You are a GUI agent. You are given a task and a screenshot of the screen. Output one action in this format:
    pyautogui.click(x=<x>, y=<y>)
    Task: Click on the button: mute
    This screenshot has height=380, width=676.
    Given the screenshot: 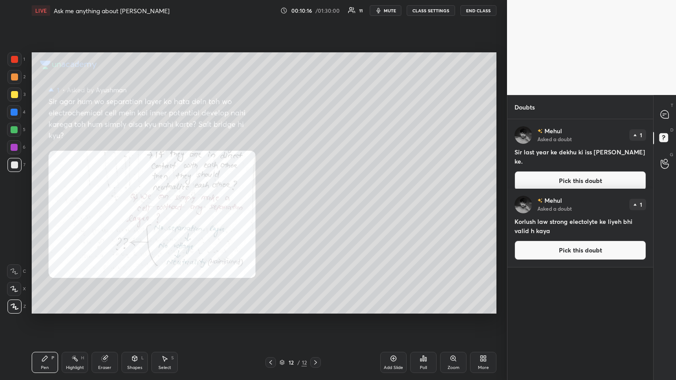 What is the action you would take?
    pyautogui.click(x=386, y=11)
    